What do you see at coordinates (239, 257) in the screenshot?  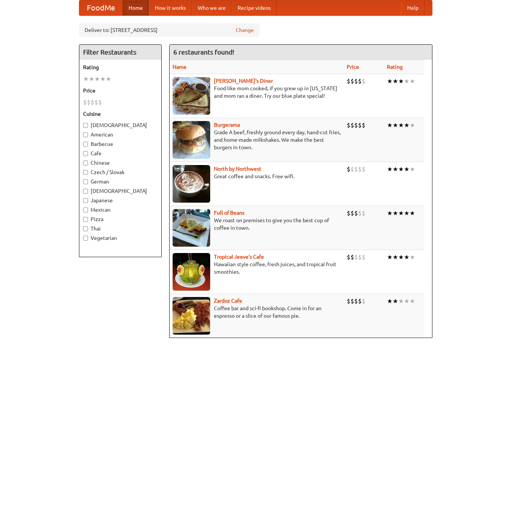 I see `a: Tropical Jeeve's Cafe` at bounding box center [239, 257].